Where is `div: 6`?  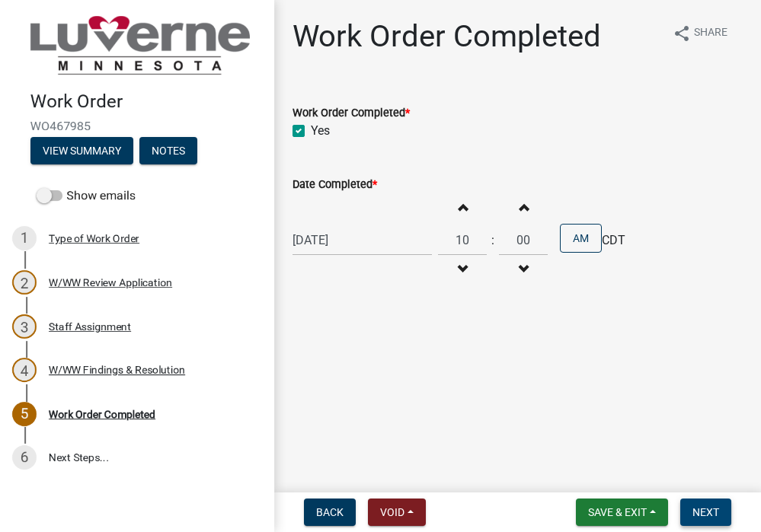
div: 6 is located at coordinates (24, 457).